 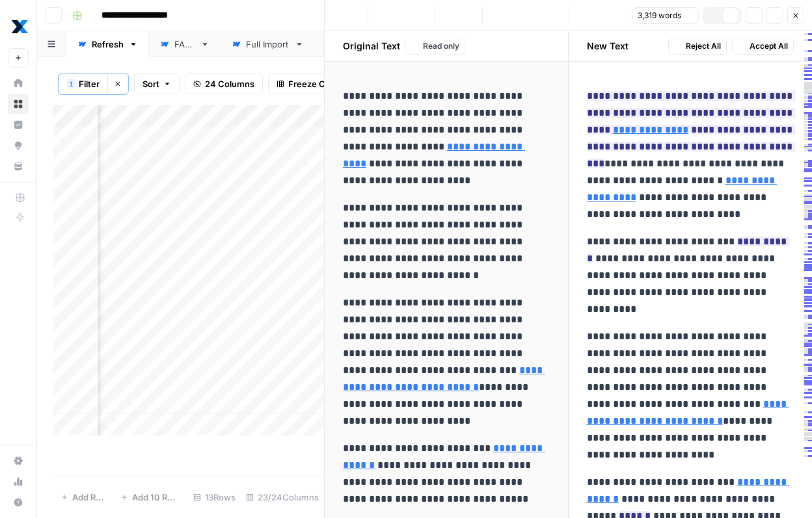 I want to click on button: Reject All, so click(x=698, y=46).